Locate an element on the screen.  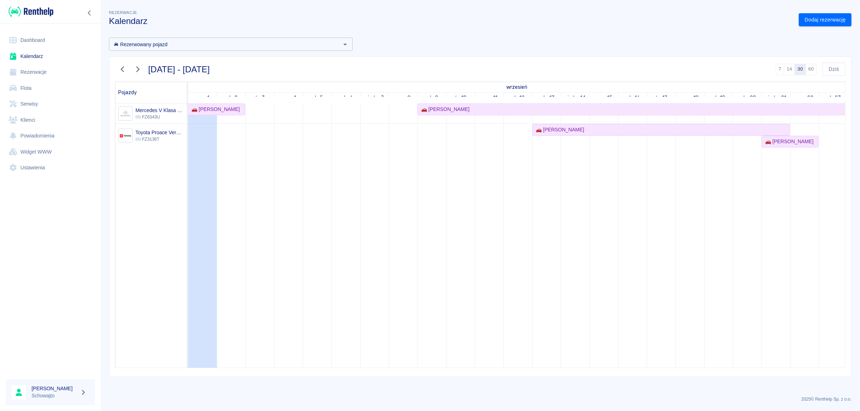
a: 23 września 2025 is located at coordinates (833, 98).